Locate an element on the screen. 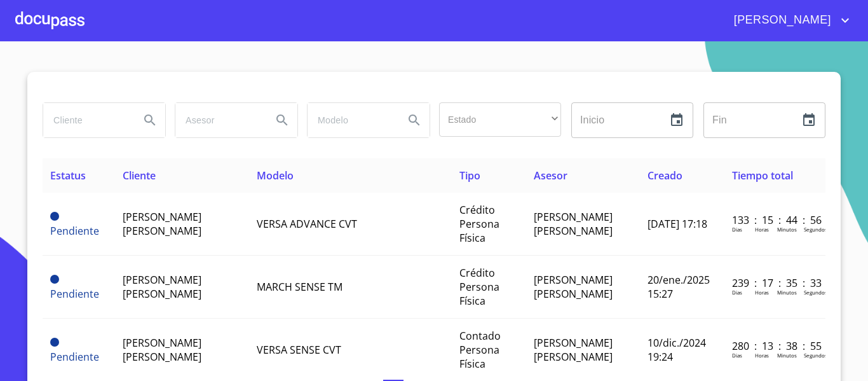  p: 133 : 15 : 44 : 56 is located at coordinates (775, 220).